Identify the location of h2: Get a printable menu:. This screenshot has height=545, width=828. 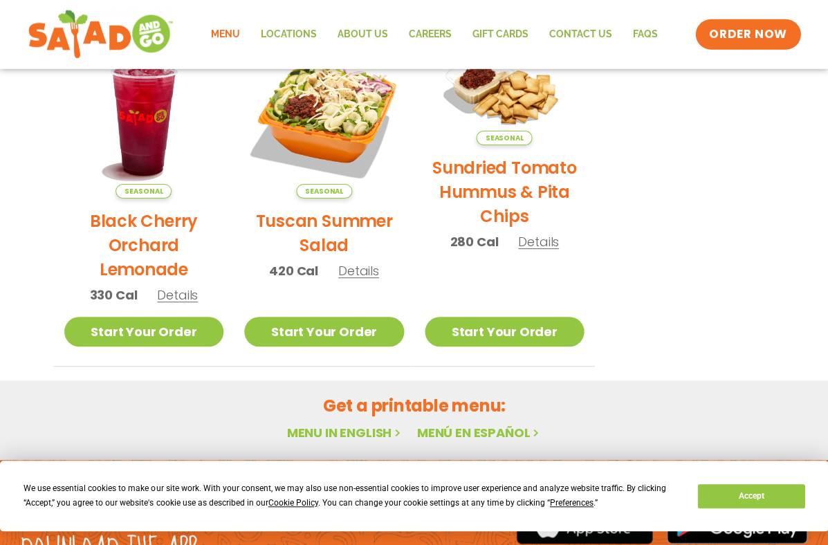
(414, 405).